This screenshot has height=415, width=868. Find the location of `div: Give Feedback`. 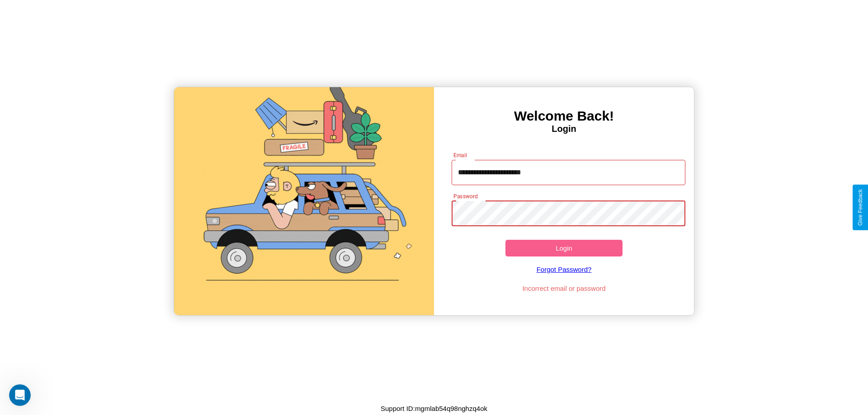

div: Give Feedback is located at coordinates (860, 207).